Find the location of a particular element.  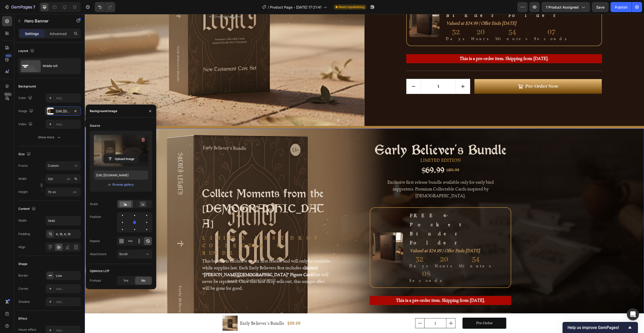

span: 1 product assigned is located at coordinates (562, 7).